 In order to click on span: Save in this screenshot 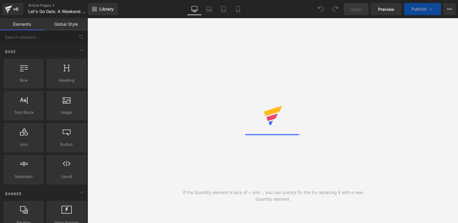, I will do `click(356, 9)`.